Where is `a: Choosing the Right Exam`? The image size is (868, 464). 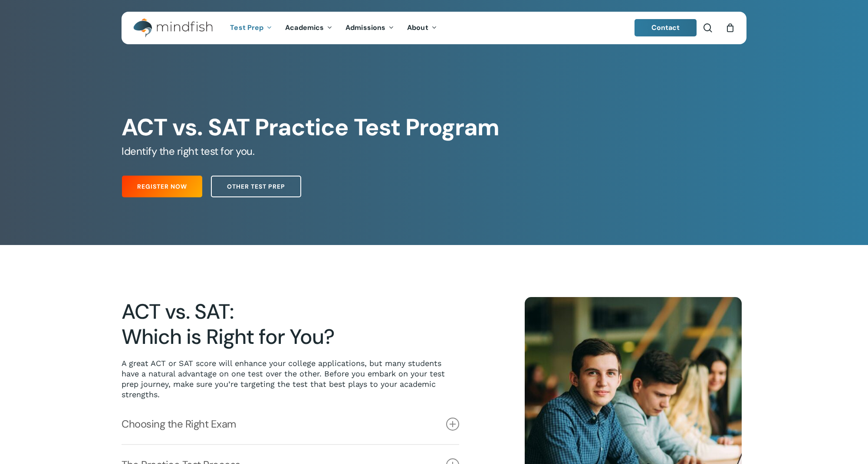 a: Choosing the Right Exam is located at coordinates (290, 424).